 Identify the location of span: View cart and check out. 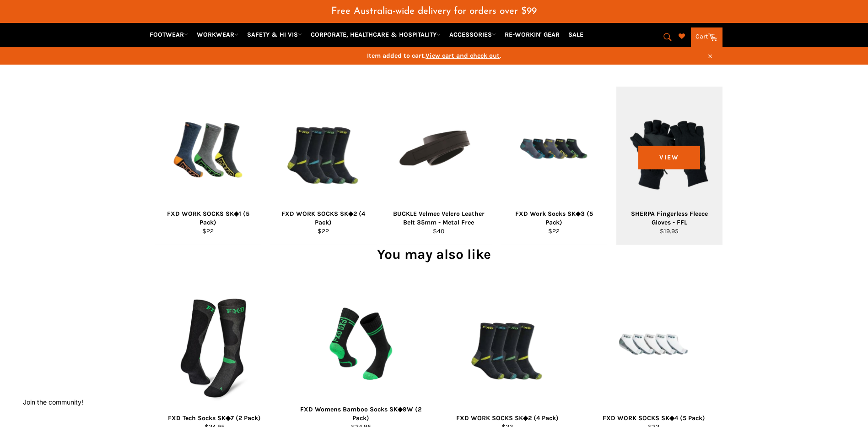
(463, 55).